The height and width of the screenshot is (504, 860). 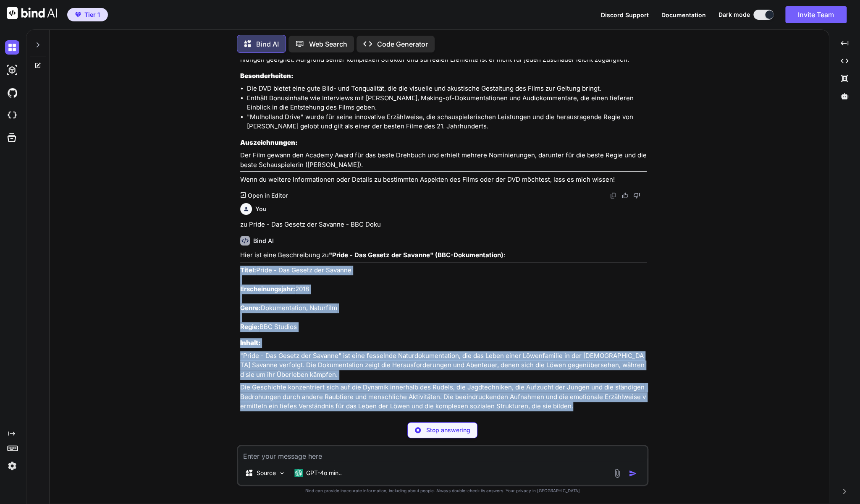 What do you see at coordinates (613, 196) in the screenshot?
I see `img: copy` at bounding box center [613, 196].